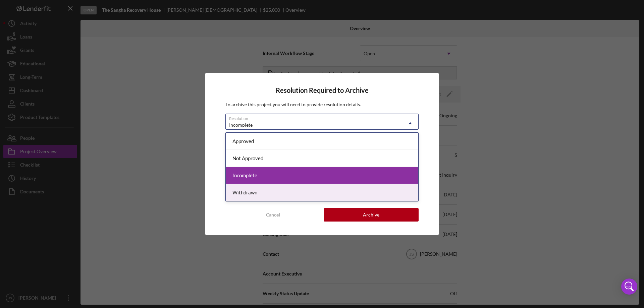 The height and width of the screenshot is (308, 644). What do you see at coordinates (370, 215) in the screenshot?
I see `div: Archive` at bounding box center [370, 215].